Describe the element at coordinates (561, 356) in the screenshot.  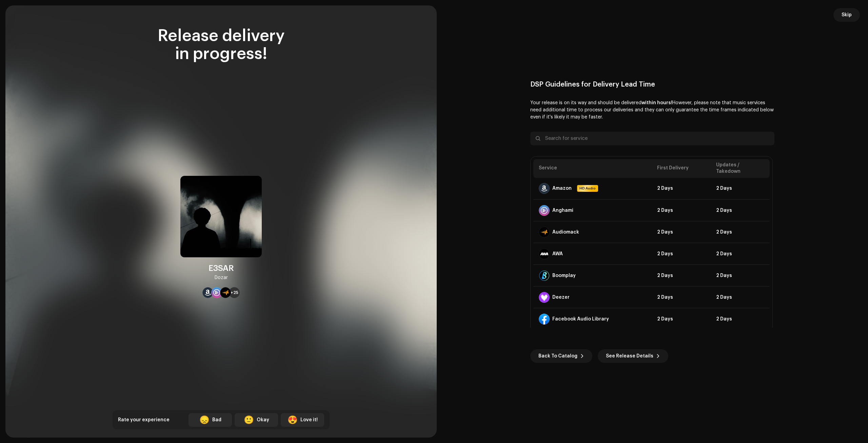
I see `button: Back To Catalog` at that location.